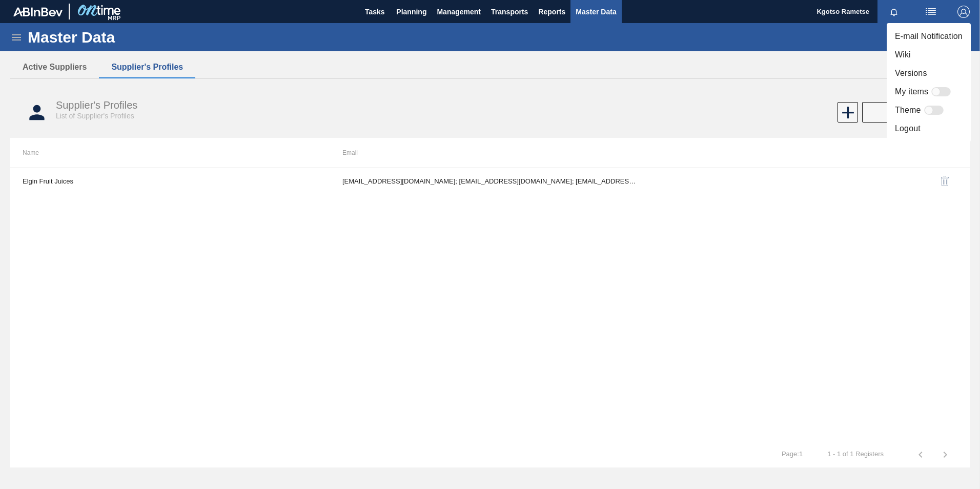 The height and width of the screenshot is (489, 980). Describe the element at coordinates (908, 111) in the screenshot. I see `label: Theme` at that location.